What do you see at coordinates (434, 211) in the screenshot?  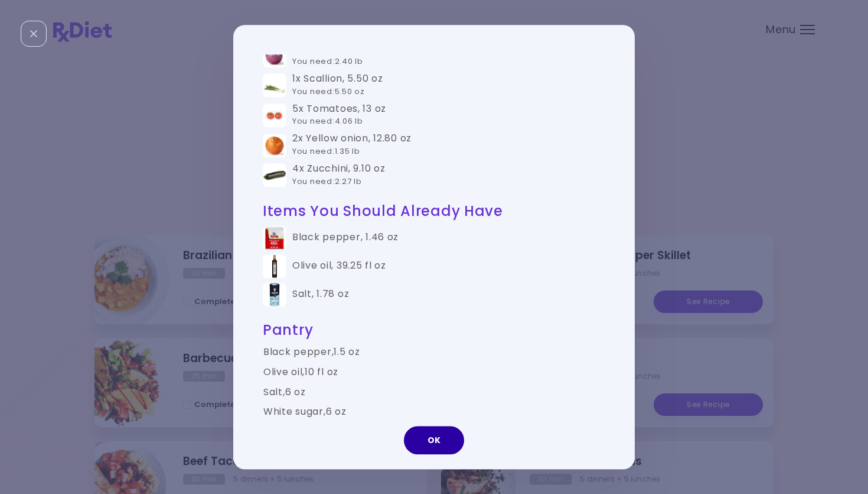 I see `h2: Items You Should Already Have` at bounding box center [434, 211].